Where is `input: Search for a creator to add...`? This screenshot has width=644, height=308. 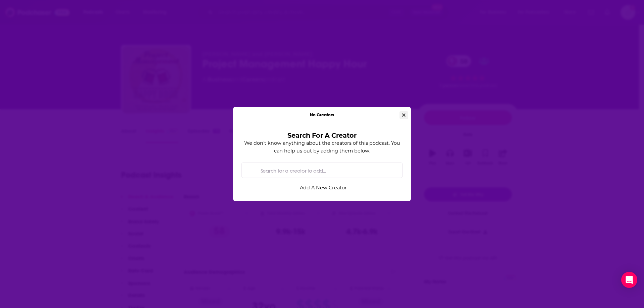 input: Search for a creator to add... is located at coordinates (327, 170).